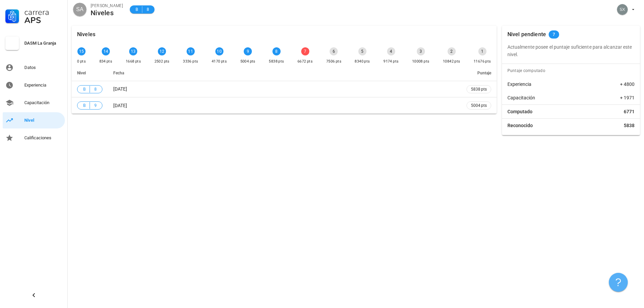 This screenshot has width=644, height=308. I want to click on div: 13, so click(133, 51).